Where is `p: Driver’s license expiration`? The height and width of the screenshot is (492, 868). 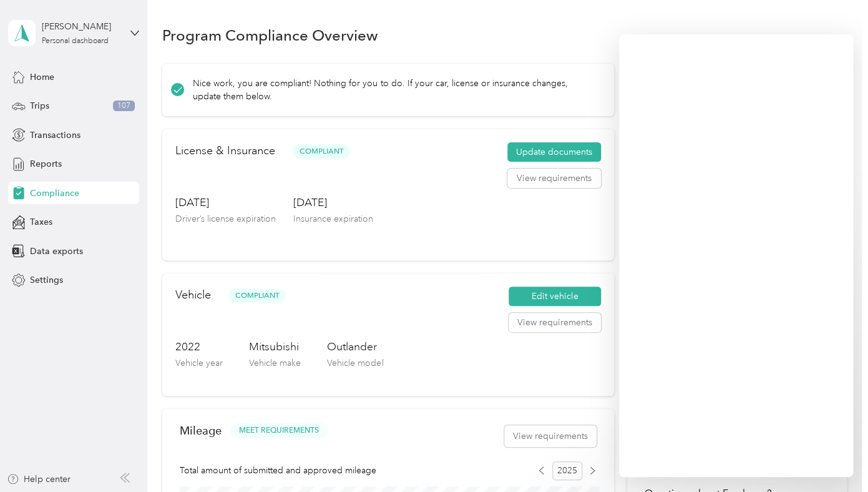 p: Driver’s license expiration is located at coordinates (225, 218).